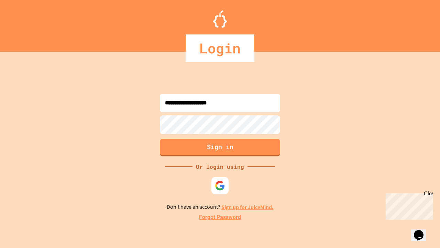  Describe the element at coordinates (220, 207) in the screenshot. I see `p: Don't have an account?` at that location.